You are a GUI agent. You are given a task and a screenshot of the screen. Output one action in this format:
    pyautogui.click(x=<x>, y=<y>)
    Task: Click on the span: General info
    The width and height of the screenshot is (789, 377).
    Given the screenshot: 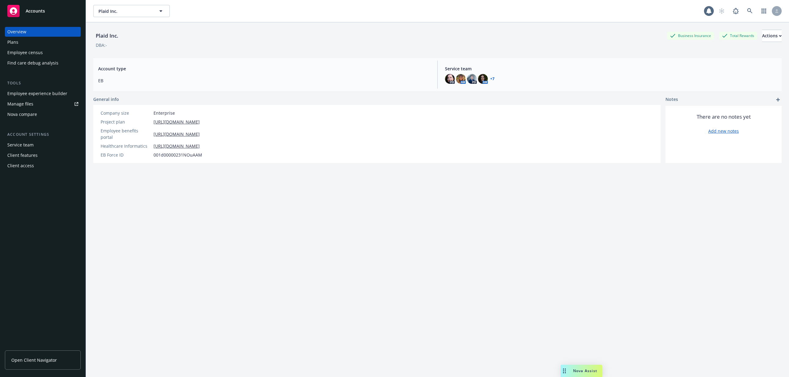 What is the action you would take?
    pyautogui.click(x=106, y=99)
    